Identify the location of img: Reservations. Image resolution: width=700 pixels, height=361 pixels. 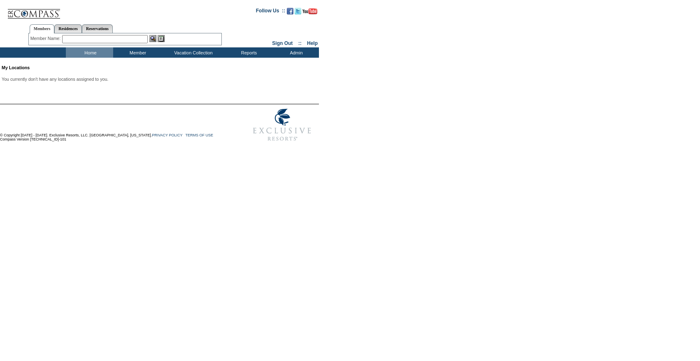
(161, 38).